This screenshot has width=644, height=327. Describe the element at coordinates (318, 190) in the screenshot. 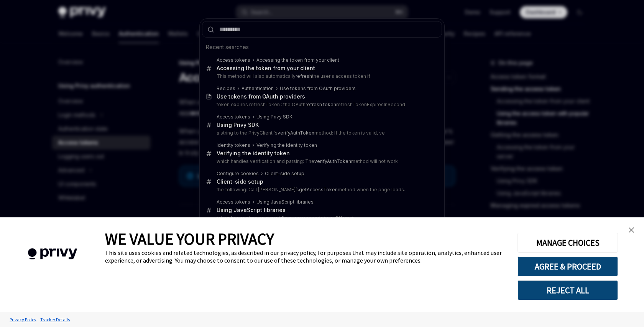

I see `b: getAccessToken` at that location.